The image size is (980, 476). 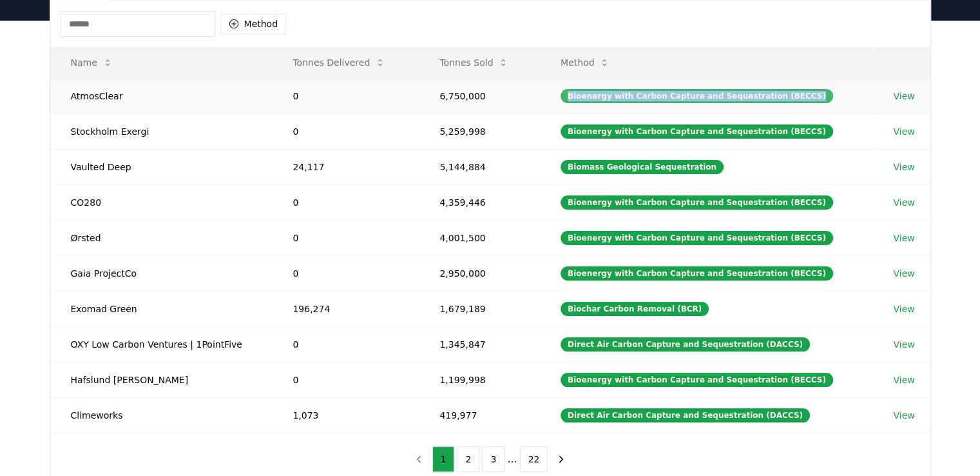 I want to click on td: 1,073, so click(x=345, y=415).